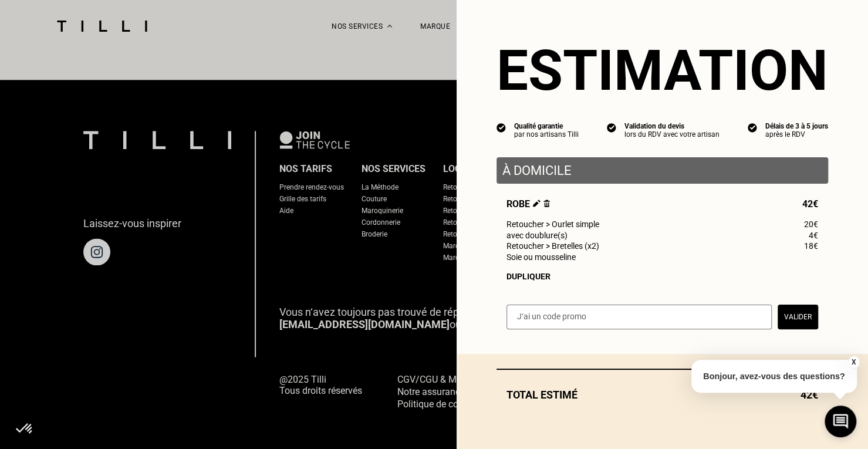  What do you see at coordinates (662, 277) in the screenshot?
I see `div: Dupliquer` at bounding box center [662, 277].